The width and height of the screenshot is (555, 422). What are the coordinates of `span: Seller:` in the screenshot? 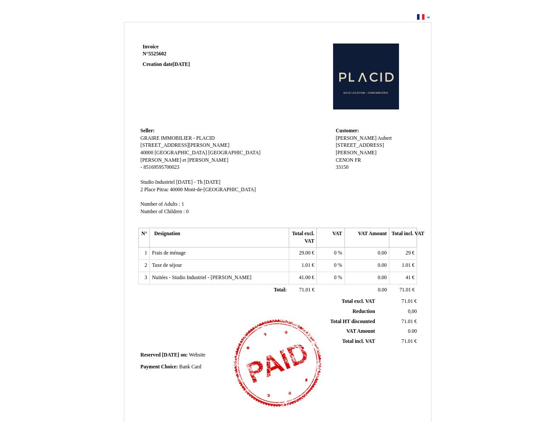 It's located at (148, 131).